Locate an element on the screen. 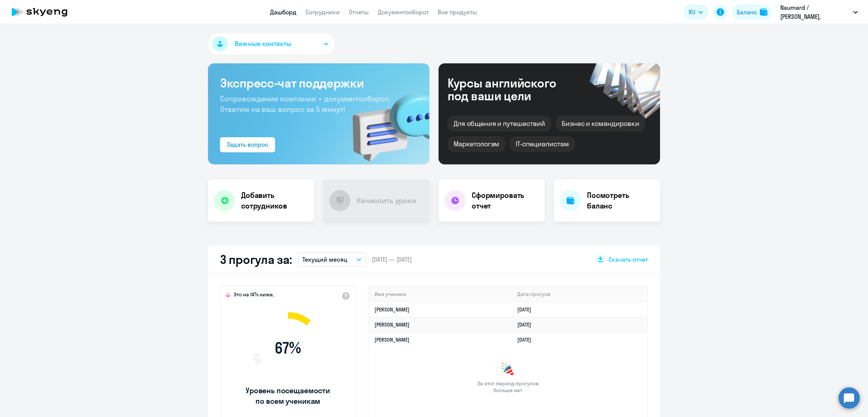  span: Важные контакты is located at coordinates (263, 44).